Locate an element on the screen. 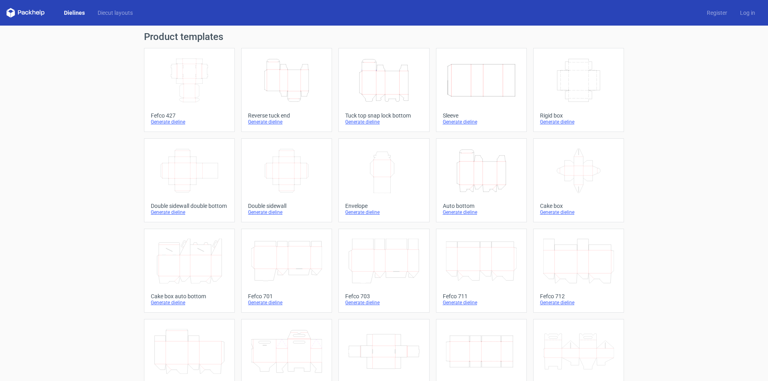 The height and width of the screenshot is (381, 768). a: Fefco 703Generate dieline is located at coordinates (384, 271).